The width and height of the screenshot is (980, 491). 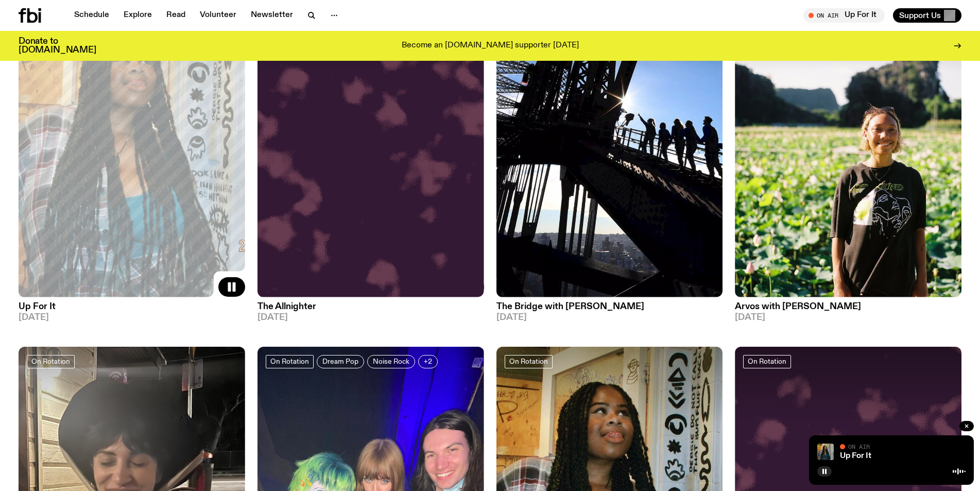 What do you see at coordinates (927, 15) in the screenshot?
I see `button: Support Us` at bounding box center [927, 15].